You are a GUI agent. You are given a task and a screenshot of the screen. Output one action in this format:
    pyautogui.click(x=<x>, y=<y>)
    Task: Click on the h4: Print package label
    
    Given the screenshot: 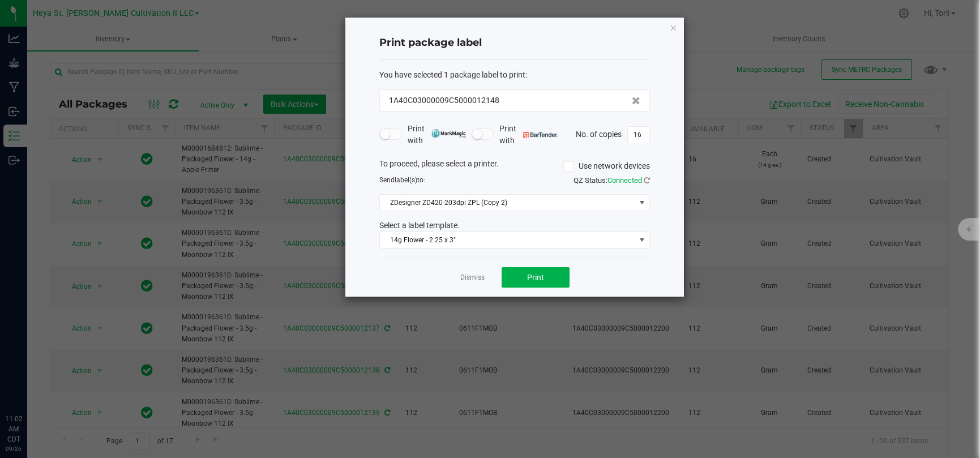 What is the action you would take?
    pyautogui.click(x=514, y=43)
    